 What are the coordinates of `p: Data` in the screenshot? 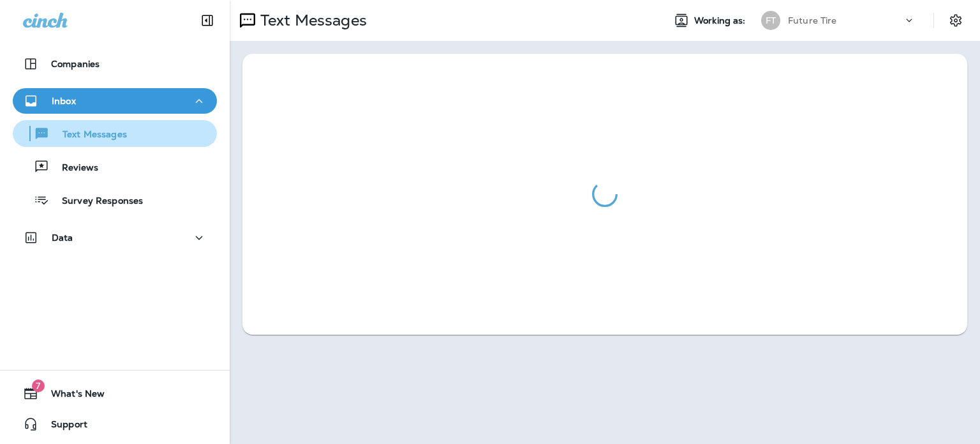 It's located at (63, 238).